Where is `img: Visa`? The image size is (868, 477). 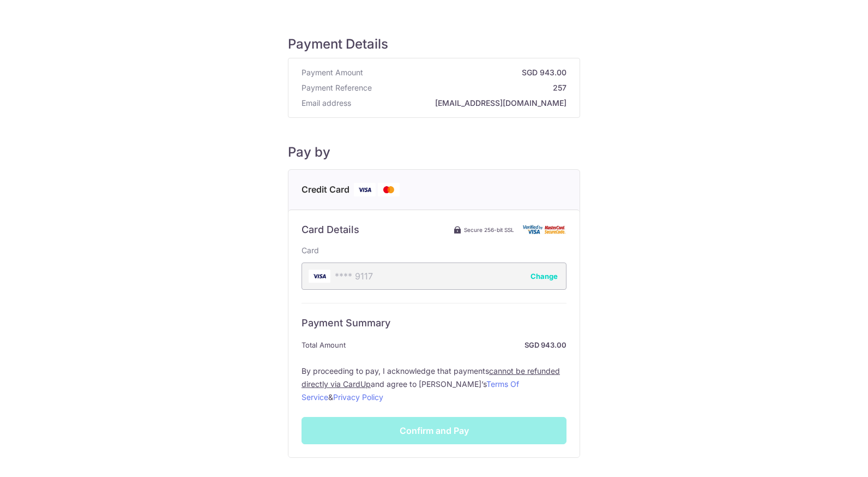 img: Visa is located at coordinates (365, 189).